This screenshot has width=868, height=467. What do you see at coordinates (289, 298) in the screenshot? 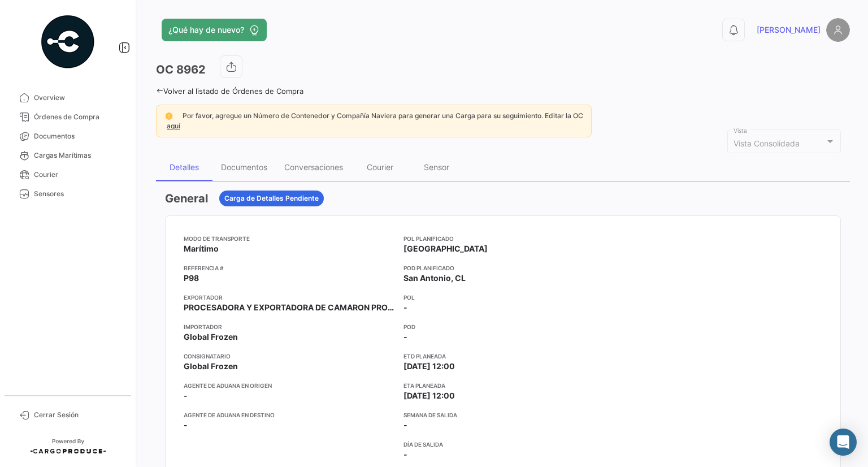
I see `app-card-info-title: Exportador` at bounding box center [289, 298].